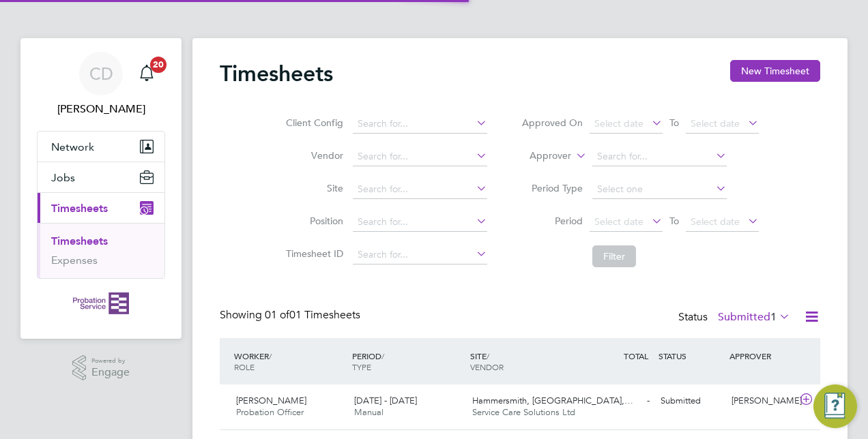 The width and height of the screenshot is (868, 439). I want to click on div: Submitted, so click(690, 400).